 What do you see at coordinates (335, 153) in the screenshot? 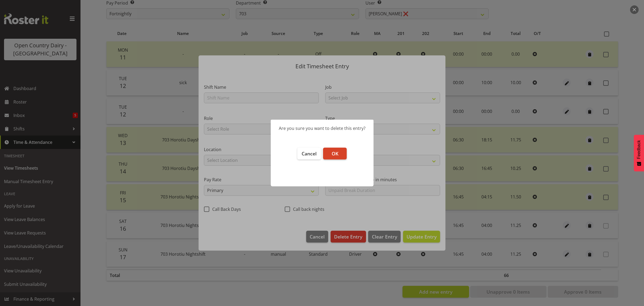
I see `span: OK` at bounding box center [335, 153].